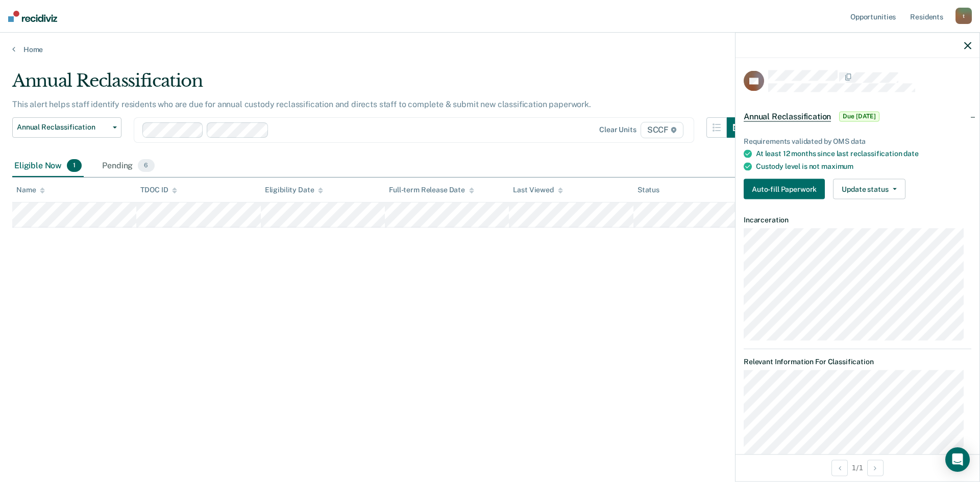  I want to click on span: maximum, so click(837, 166).